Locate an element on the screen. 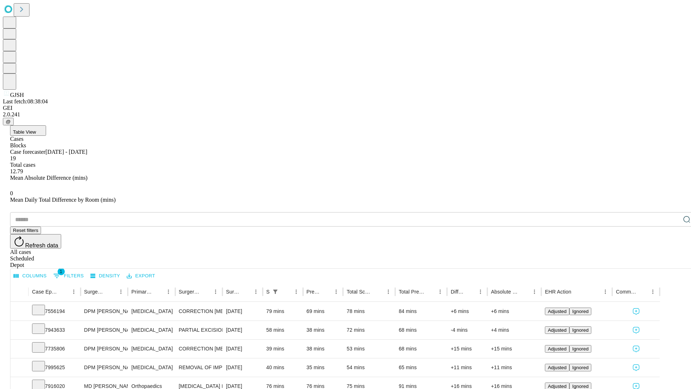  button: Density is located at coordinates (105, 276).